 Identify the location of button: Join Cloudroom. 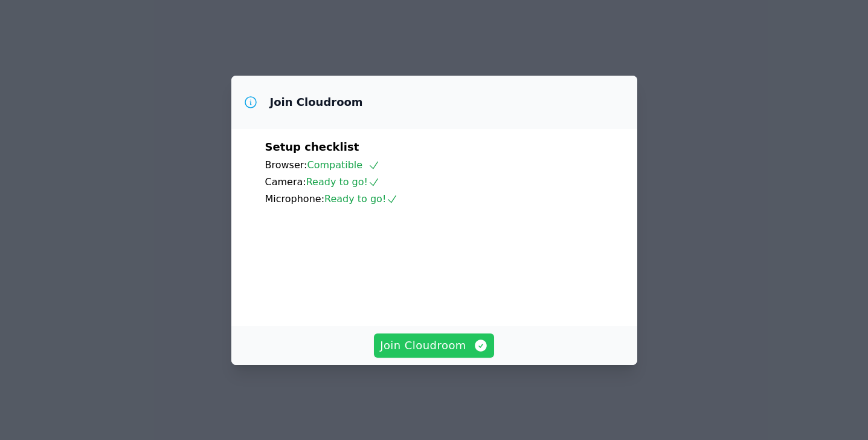
(434, 346).